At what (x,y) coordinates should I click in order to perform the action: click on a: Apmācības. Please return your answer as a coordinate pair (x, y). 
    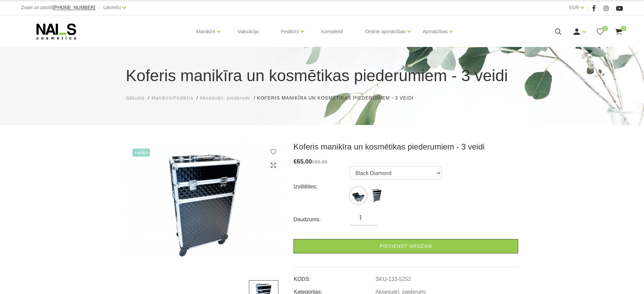
    Looking at the image, I should click on (435, 31).